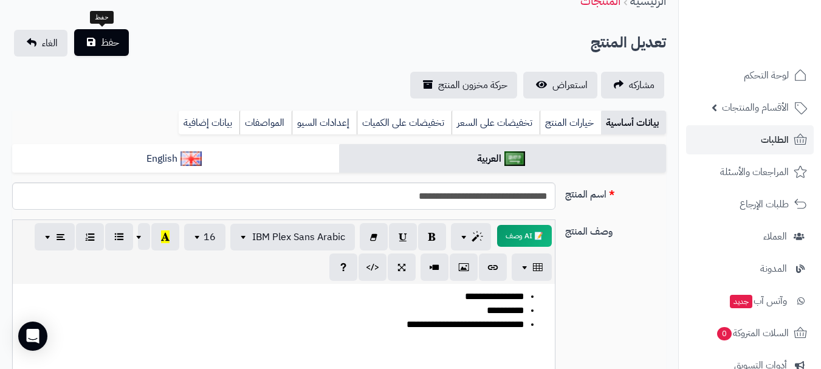  I want to click on span: جديد, so click(740, 301).